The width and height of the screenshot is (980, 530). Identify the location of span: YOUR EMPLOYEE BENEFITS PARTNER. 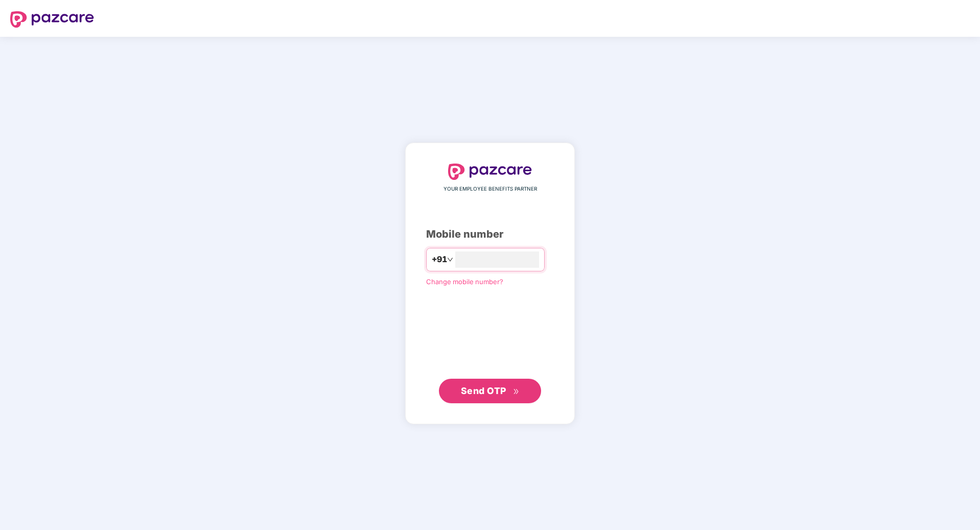
(490, 189).